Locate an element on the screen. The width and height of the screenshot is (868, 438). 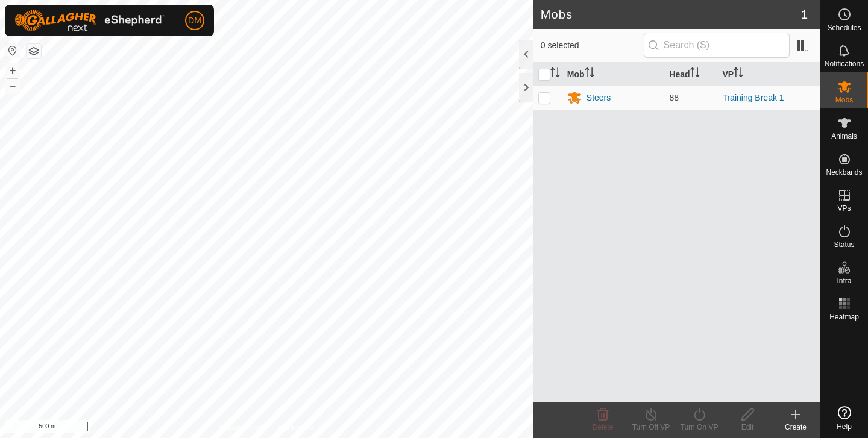
span: Schedules is located at coordinates (845, 27).